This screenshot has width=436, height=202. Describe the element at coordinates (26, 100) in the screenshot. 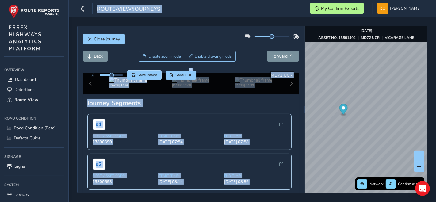

I see `span: Route View` at that location.